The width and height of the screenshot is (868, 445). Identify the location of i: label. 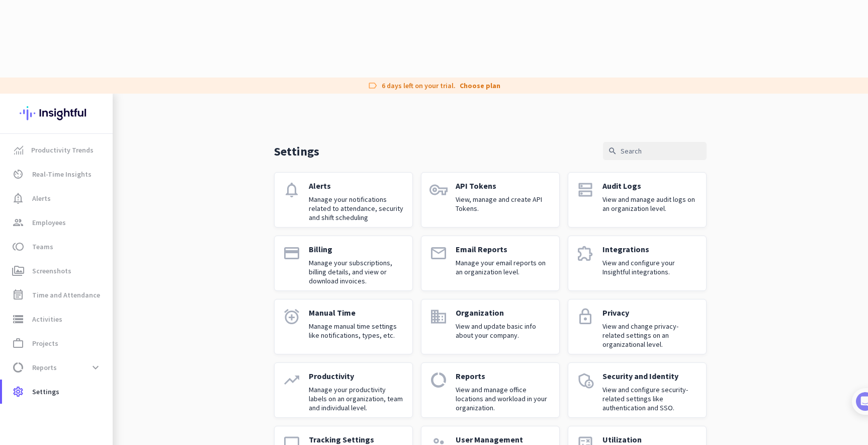
(373, 86).